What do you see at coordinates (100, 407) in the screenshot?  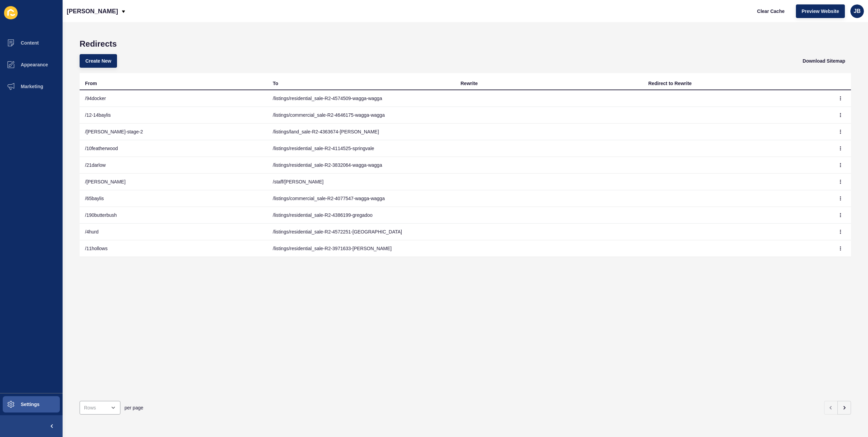 I see `div: open menu` at bounding box center [100, 407].